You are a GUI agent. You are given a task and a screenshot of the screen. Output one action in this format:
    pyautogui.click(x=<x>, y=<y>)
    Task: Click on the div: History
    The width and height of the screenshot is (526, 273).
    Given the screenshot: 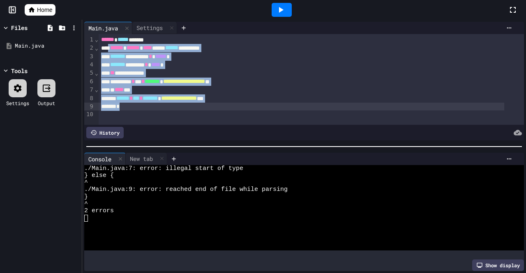 What is the action you would take?
    pyautogui.click(x=105, y=133)
    